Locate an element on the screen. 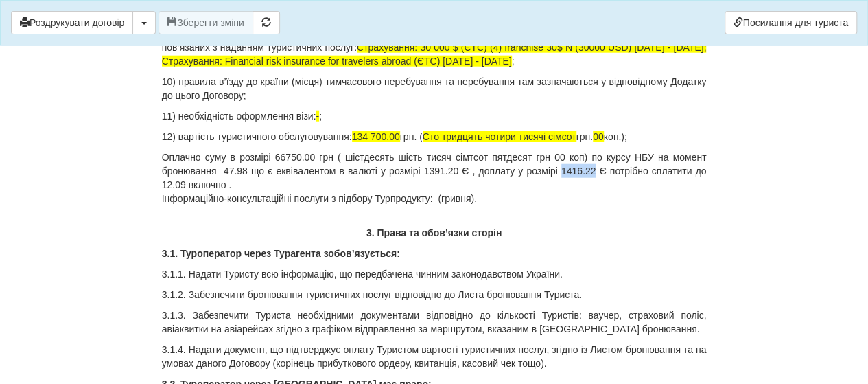 The image size is (868, 384). p: 12) вартість туристичного обслуговування: грн. ( грн. коп.); is located at coordinates (434, 137).